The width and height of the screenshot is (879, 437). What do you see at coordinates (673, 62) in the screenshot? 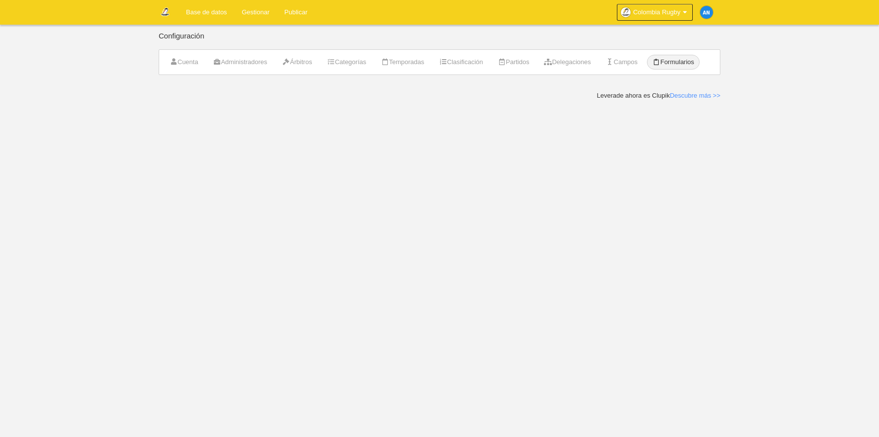
I see `a: Formularios` at bounding box center [673, 62].